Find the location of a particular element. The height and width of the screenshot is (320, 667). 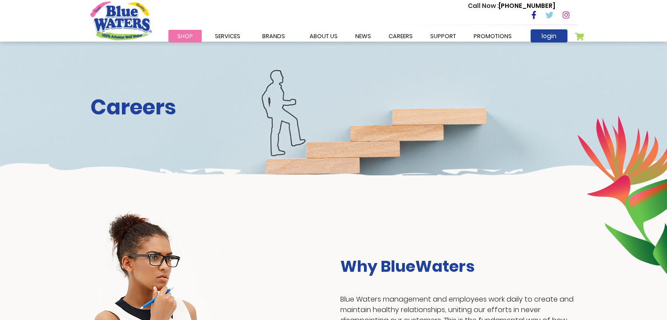

a: login is located at coordinates (549, 36).